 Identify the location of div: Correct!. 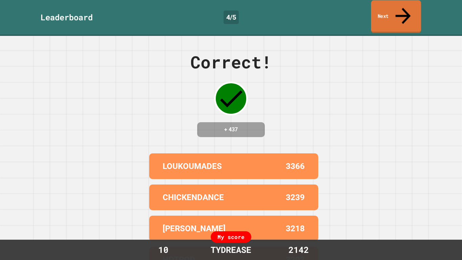
(231, 62).